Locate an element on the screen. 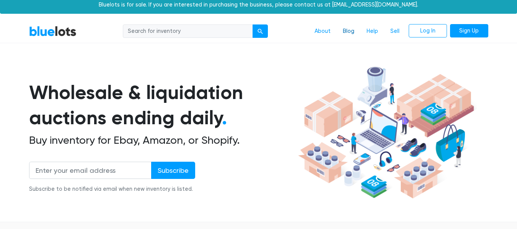 The width and height of the screenshot is (517, 229). a: BlueLots is located at coordinates (53, 31).